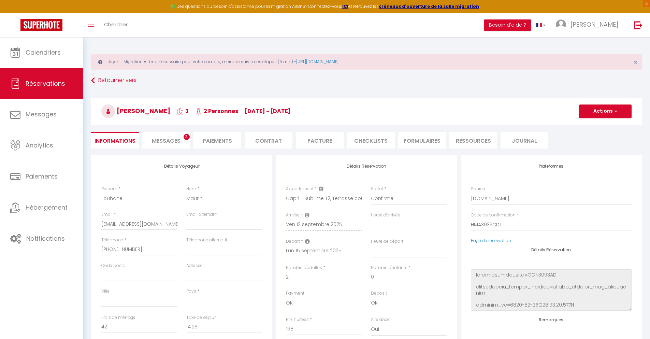 The image size is (650, 339). I want to click on a: Retourner vers, so click(366, 80).